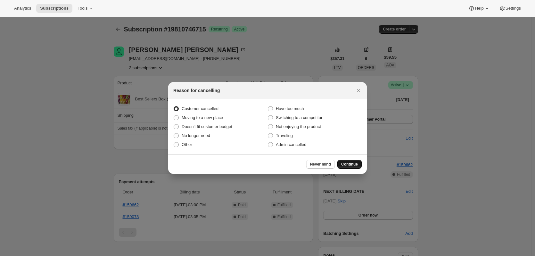 This screenshot has width=535, height=256. I want to click on span: Doesn't fit customer budget, so click(207, 126).